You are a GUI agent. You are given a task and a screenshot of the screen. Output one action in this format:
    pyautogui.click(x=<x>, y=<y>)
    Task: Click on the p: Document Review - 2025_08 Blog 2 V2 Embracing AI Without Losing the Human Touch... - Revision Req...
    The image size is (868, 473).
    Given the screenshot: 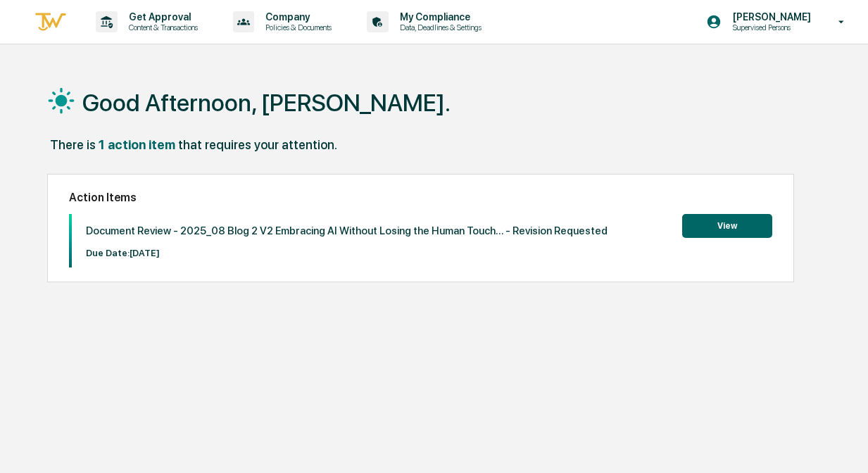 What is the action you would take?
    pyautogui.click(x=347, y=231)
    